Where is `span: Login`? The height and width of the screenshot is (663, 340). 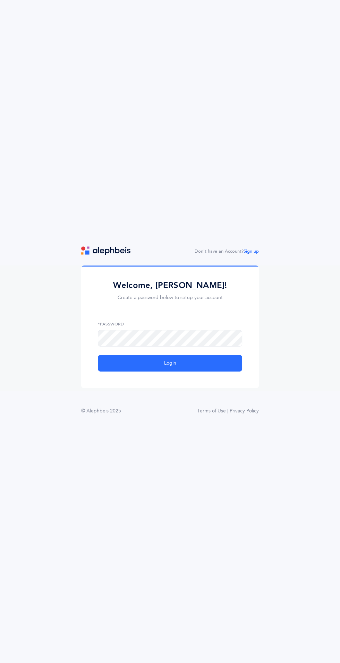 span: Login is located at coordinates (170, 363).